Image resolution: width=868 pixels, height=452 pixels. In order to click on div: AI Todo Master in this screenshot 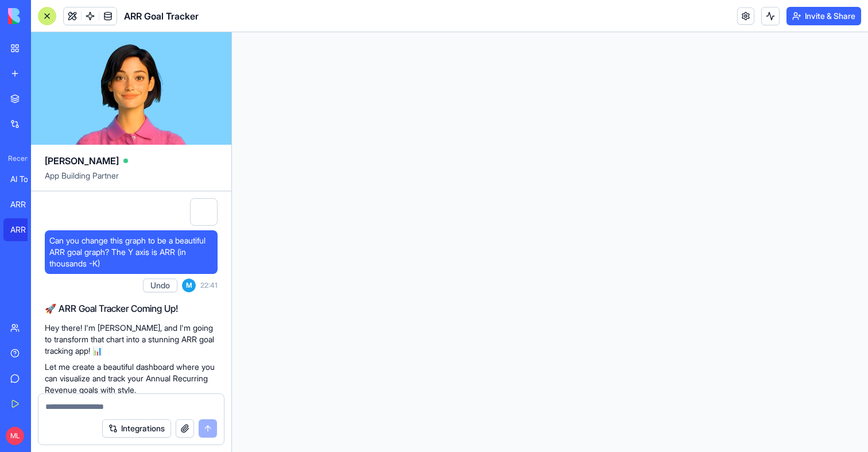, I will do `click(27, 179)`.